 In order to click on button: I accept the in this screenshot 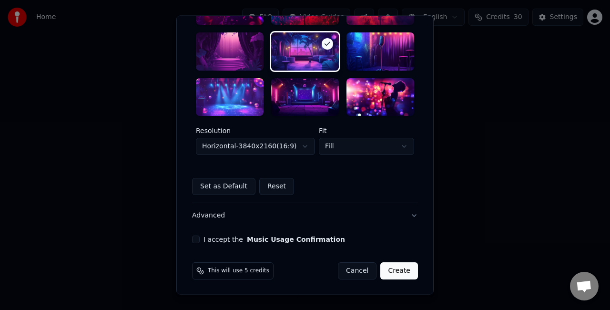, I will do `click(296, 240)`.